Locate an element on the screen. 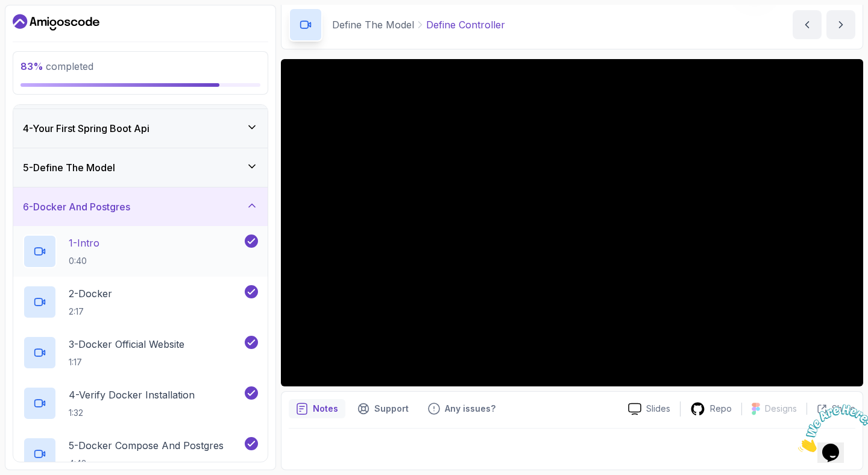 This screenshot has height=475, width=868. p: Any issues? is located at coordinates (470, 409).